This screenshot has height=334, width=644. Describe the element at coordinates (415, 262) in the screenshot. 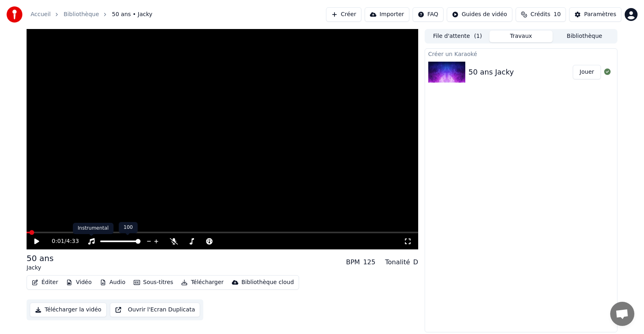

I see `div: D` at that location.